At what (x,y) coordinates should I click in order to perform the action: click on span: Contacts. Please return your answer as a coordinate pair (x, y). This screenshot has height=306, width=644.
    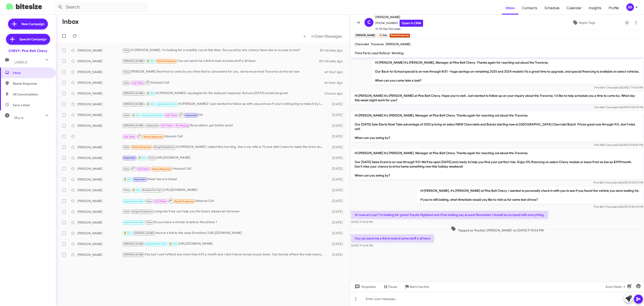
    Looking at the image, I should click on (530, 8).